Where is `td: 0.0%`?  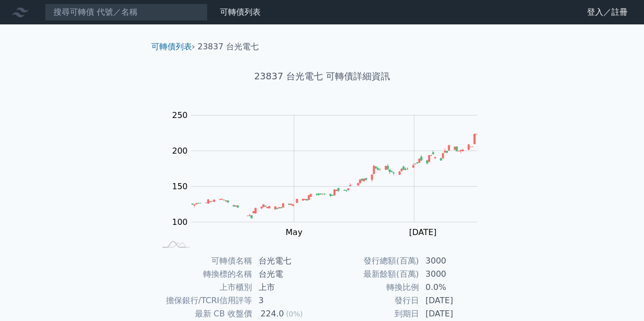 td: 0.0% is located at coordinates (454, 287).